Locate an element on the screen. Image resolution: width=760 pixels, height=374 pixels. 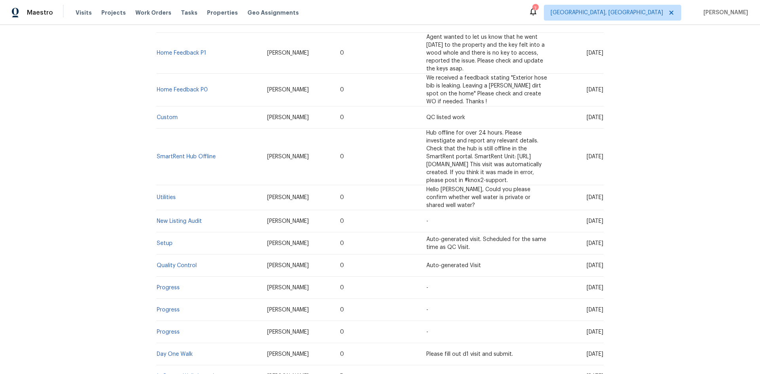
a: Setup is located at coordinates (165, 243).